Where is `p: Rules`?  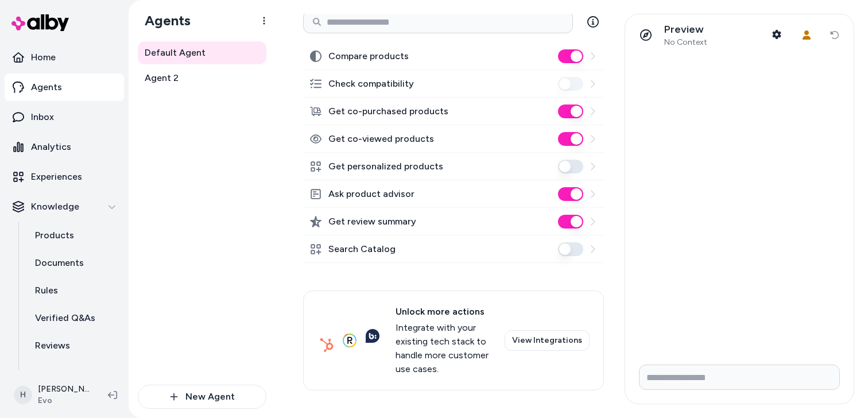 p: Rules is located at coordinates (46, 290).